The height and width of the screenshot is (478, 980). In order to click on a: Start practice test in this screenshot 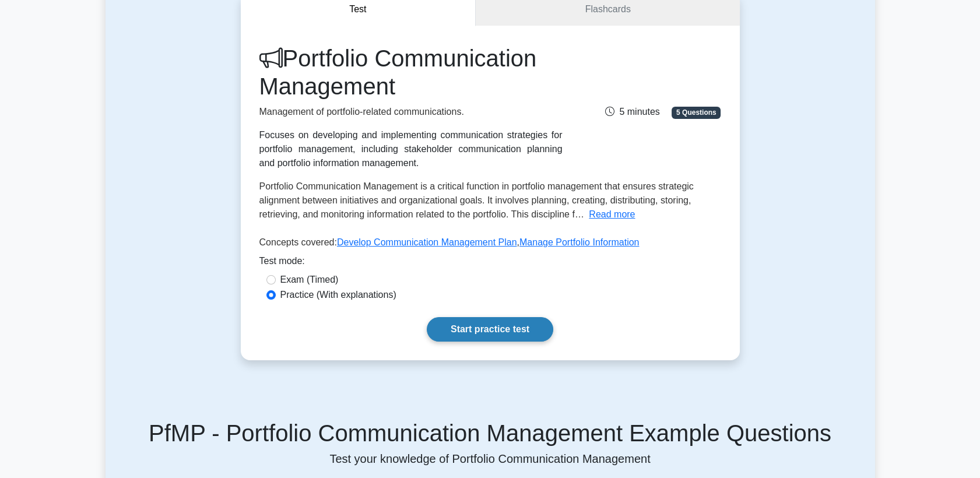, I will do `click(489, 329)`.